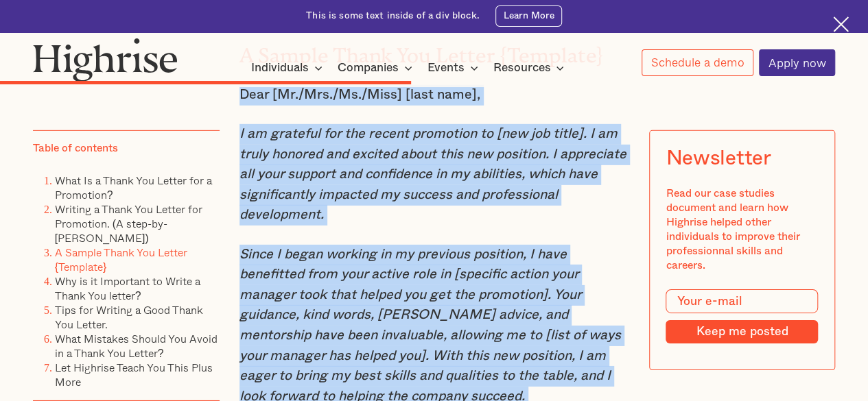 This screenshot has width=868, height=401. What do you see at coordinates (796, 63) in the screenshot?
I see `a: Apply now` at bounding box center [796, 63].